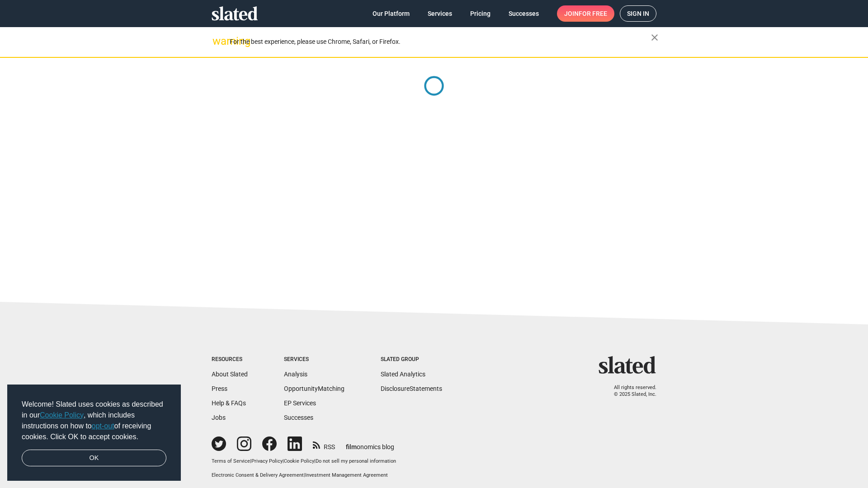 The height and width of the screenshot is (488, 868). Describe the element at coordinates (267, 461) in the screenshot. I see `a: Privacy Policy` at that location.